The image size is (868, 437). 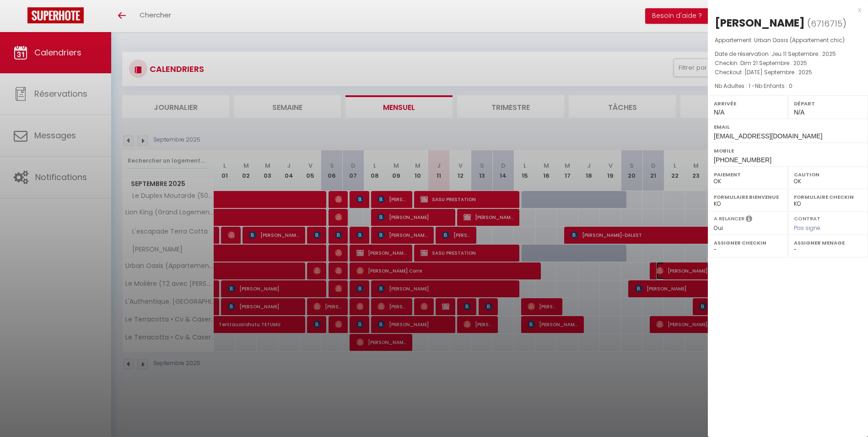 What do you see at coordinates (774, 63) in the screenshot?
I see `span: Dim 21 Septembre . 2025` at bounding box center [774, 63].